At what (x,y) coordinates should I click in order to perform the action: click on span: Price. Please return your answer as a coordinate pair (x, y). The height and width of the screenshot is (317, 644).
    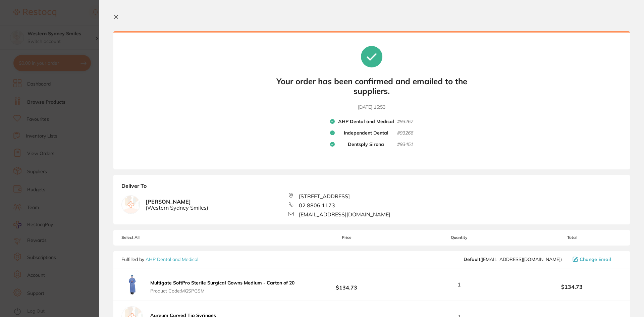
    Looking at the image, I should click on (347, 238).